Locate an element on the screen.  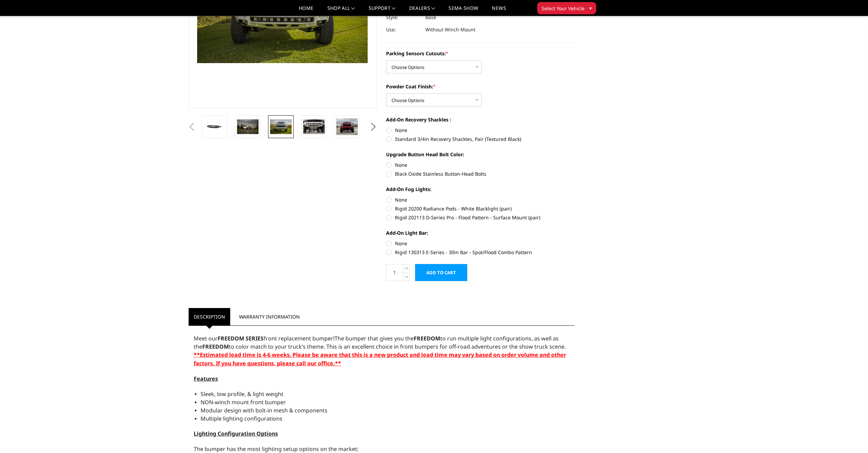
span: Lighting Configuration Options is located at coordinates (235, 433).